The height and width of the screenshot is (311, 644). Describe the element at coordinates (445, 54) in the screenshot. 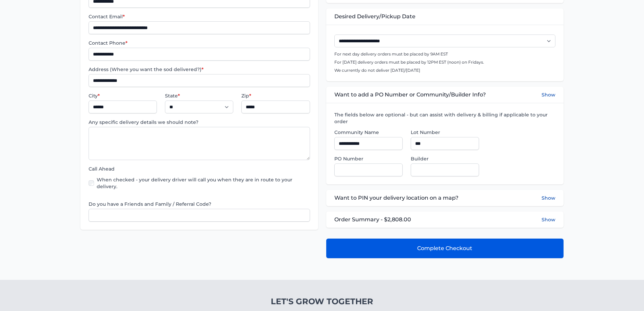

I see `p: For next day delivery orders must be placed by 9AM EST` at that location.